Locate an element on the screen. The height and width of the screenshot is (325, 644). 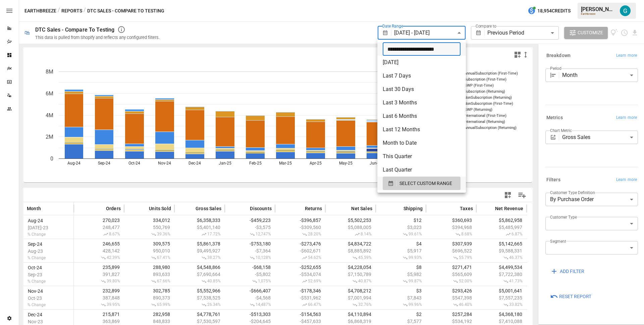
span: SELECT CUSTOM RANGE is located at coordinates (425, 183).